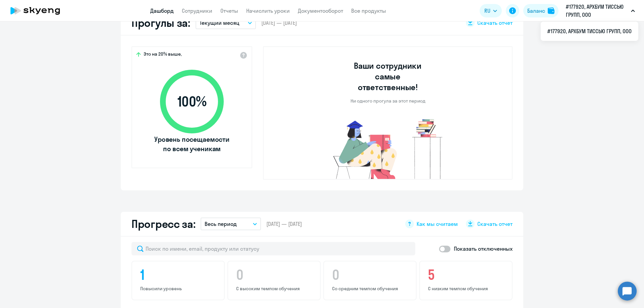 The height and width of the screenshot is (308, 644). Describe the element at coordinates (192, 144) in the screenshot. I see `span: Уровень посещаемости по всем ученикам` at that location.